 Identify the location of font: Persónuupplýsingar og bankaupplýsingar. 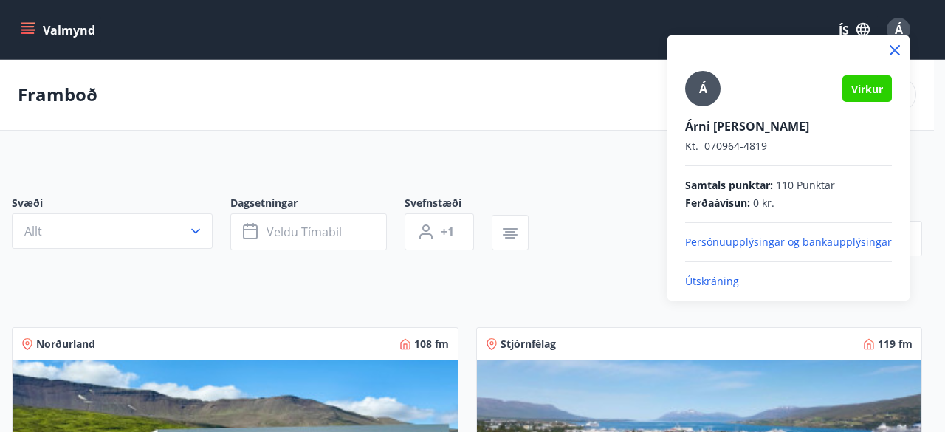
(788, 241).